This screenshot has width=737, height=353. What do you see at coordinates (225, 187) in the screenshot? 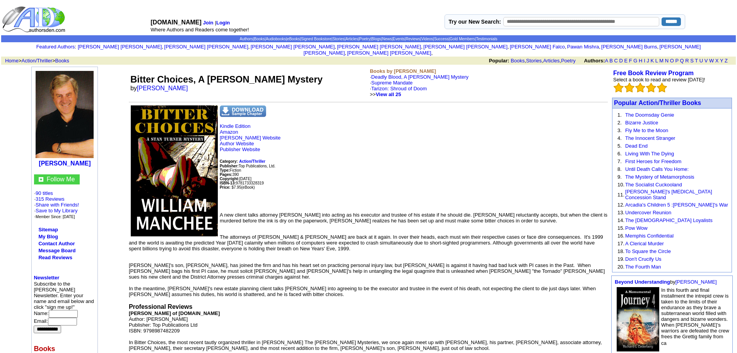
I see `b: Price:` at bounding box center [225, 187].